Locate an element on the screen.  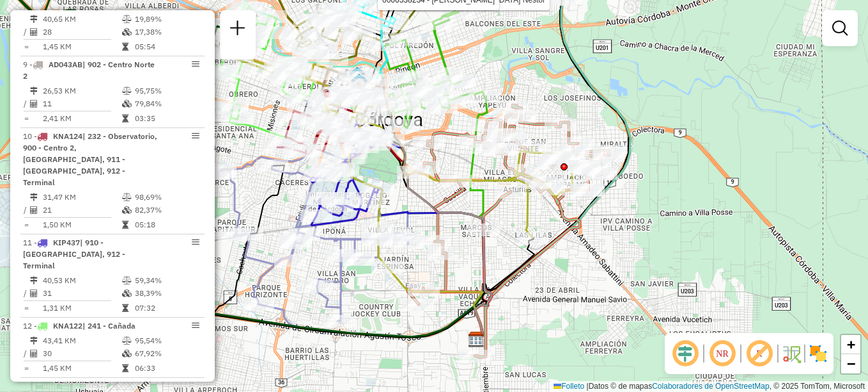
span: KIP437 is located at coordinates (67, 242).